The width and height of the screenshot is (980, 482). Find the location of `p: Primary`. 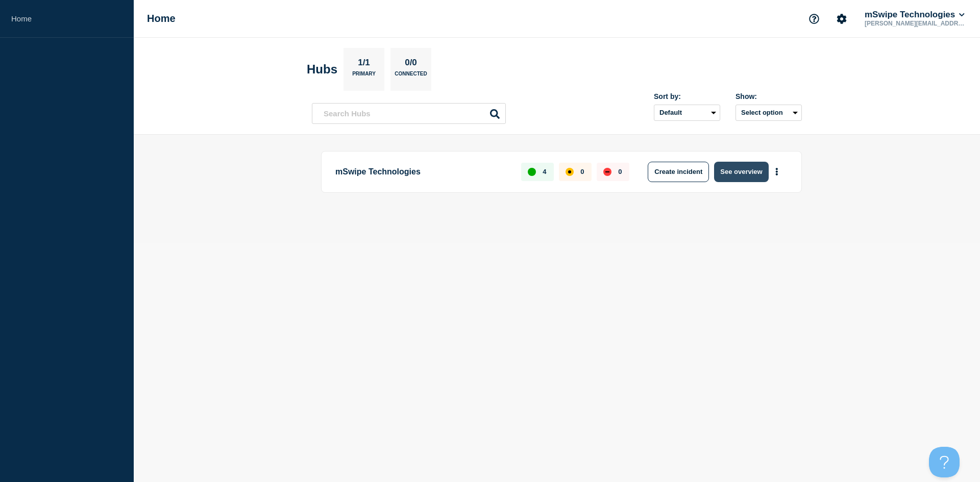

p: Primary is located at coordinates (364, 76).